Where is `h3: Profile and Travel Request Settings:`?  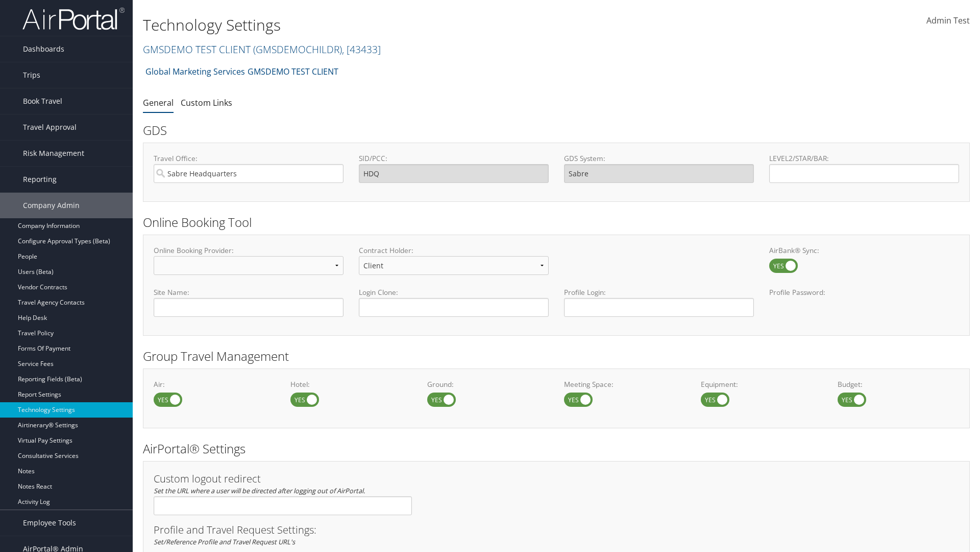
h3: Profile and Travel Request Settings: is located at coordinates (557, 530).